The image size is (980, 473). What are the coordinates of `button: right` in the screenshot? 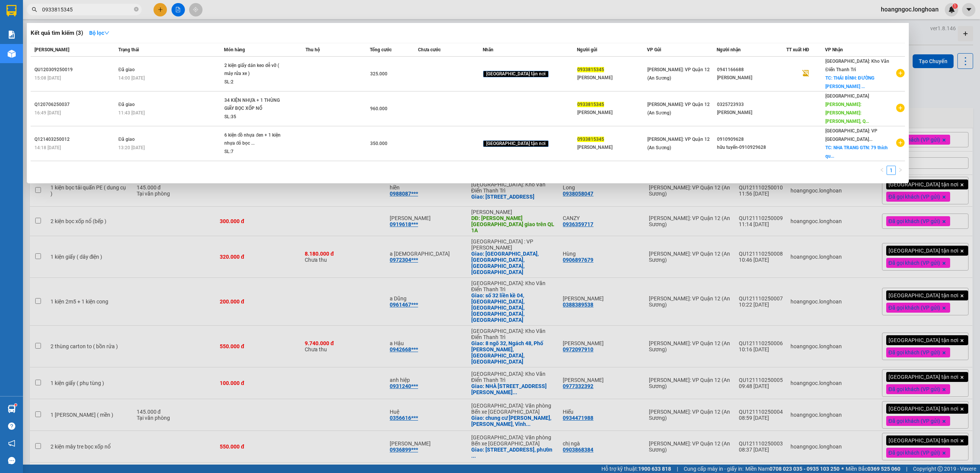 It's located at (900, 170).